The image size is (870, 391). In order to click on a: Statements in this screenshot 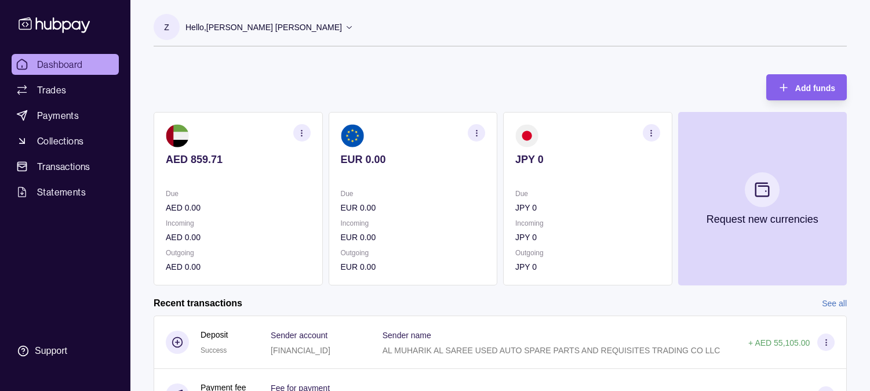, I will do `click(65, 192)`.